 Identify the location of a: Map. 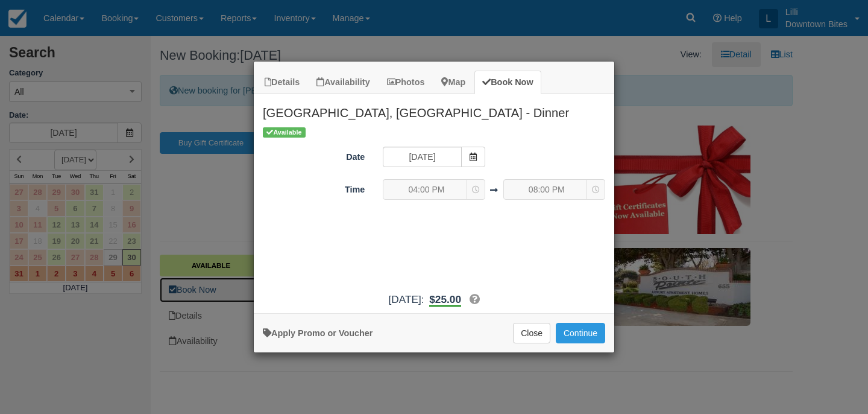
(453, 82).